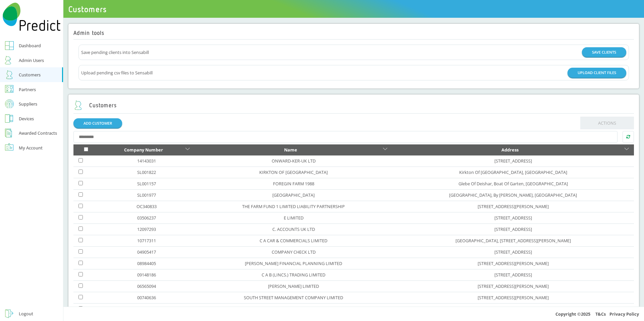 The image size is (644, 321). I want to click on a: C A B (LINCS.) TRADING LIMITED, so click(293, 275).